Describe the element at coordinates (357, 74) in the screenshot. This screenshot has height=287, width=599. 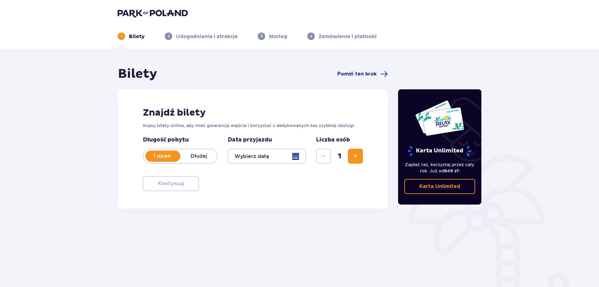
I see `span: Pomiń ten krok` at that location.